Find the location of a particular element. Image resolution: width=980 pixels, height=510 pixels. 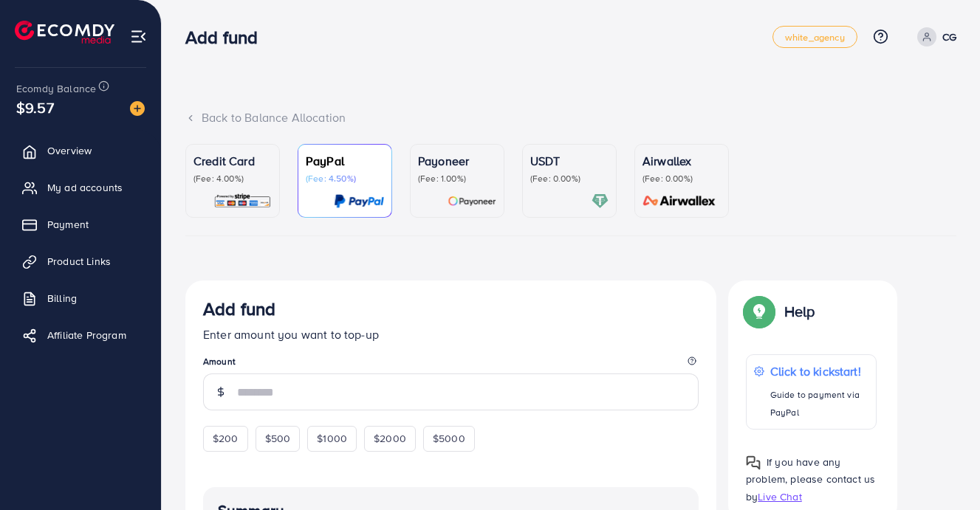

p: Payoneer is located at coordinates (457, 161).